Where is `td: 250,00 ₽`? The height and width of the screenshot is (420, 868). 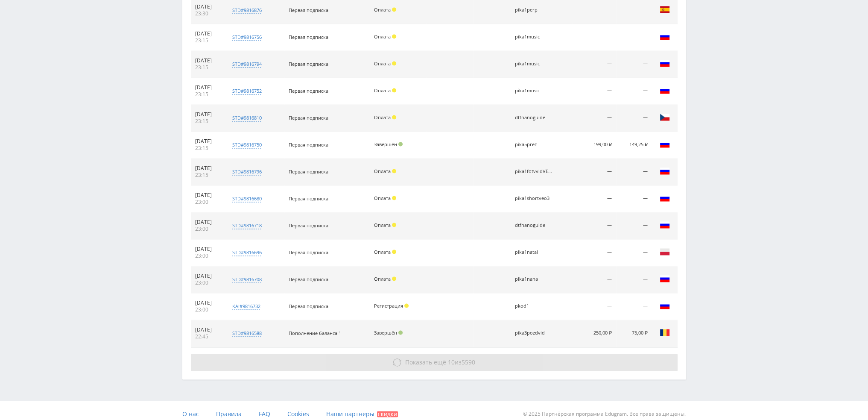
td: 250,00 ₽ is located at coordinates (595, 333).